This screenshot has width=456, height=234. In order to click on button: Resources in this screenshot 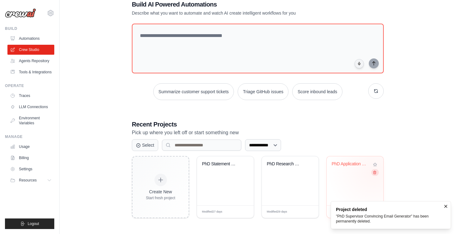, I will do `click(31, 180)`.